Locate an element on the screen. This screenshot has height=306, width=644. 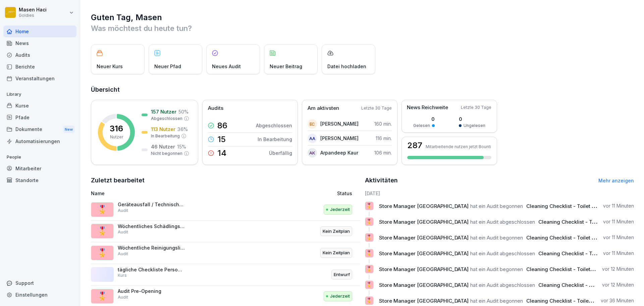
p: Masen Haci is located at coordinates (32, 10).